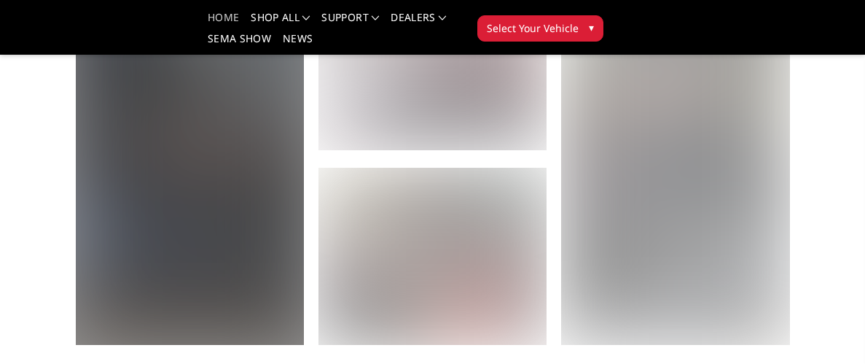 This screenshot has height=364, width=865. What do you see at coordinates (418, 23) in the screenshot?
I see `a: Dealers` at bounding box center [418, 23].